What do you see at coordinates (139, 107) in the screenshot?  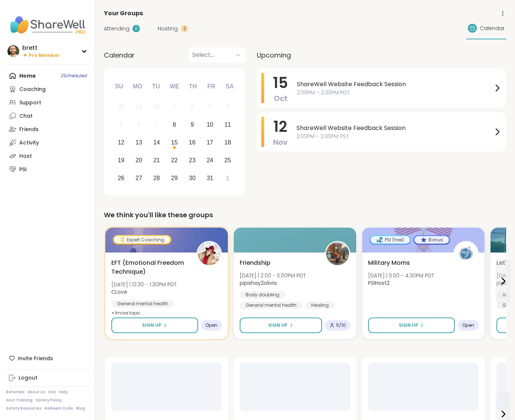 I see `div: Not available Monday, September 29th, 2025` at bounding box center [139, 107].